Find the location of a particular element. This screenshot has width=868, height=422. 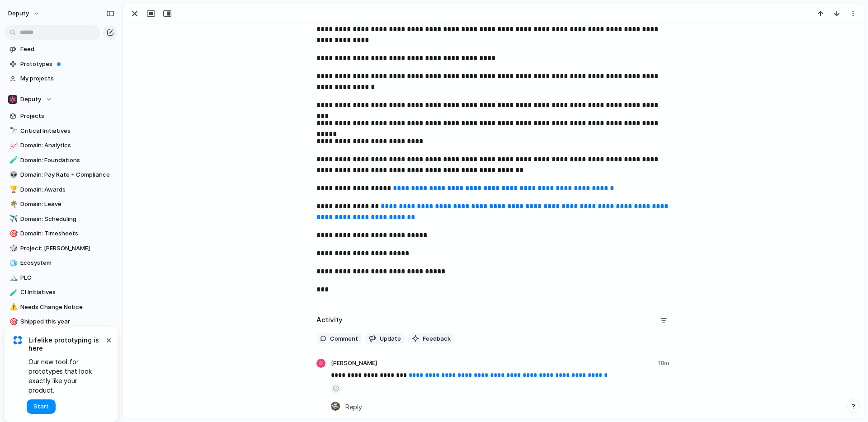

a: 🧪Domain: Foundations is located at coordinates (61, 160).